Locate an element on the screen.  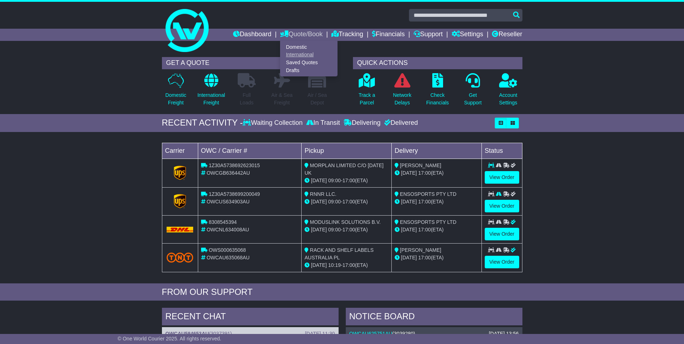
div: GET A QUOTE is located at coordinates (247, 63).